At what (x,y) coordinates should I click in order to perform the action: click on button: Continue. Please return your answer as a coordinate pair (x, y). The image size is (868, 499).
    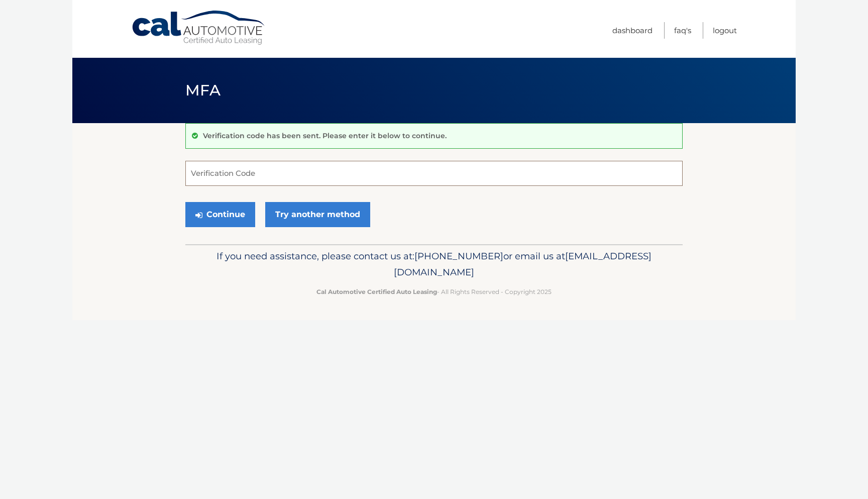
    Looking at the image, I should click on (220, 215).